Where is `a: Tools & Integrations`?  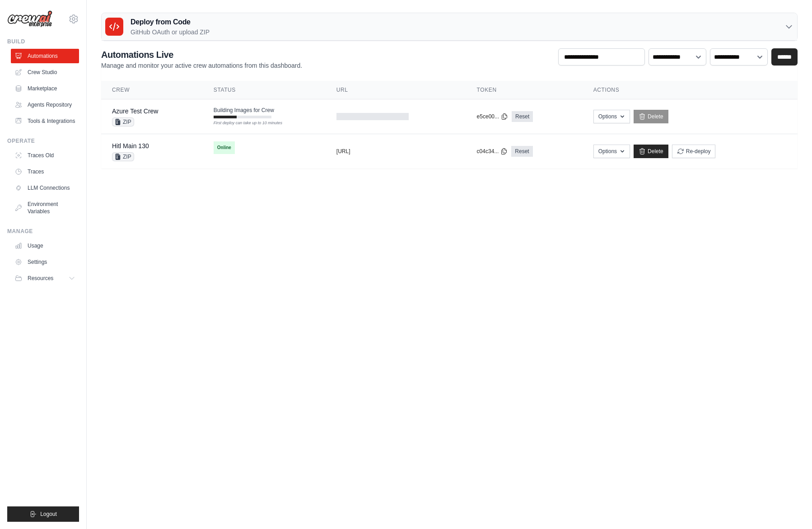
a: Tools & Integrations is located at coordinates (45, 121).